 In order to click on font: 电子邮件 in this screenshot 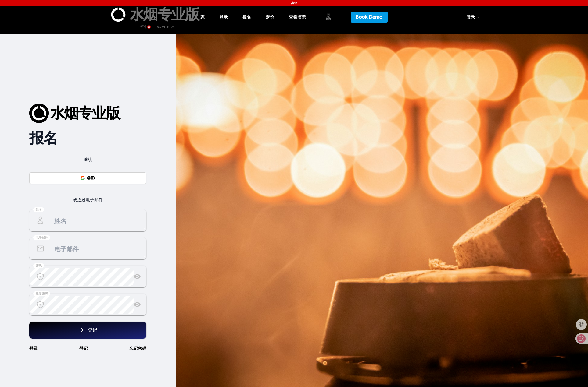, I will do `click(42, 237)`.